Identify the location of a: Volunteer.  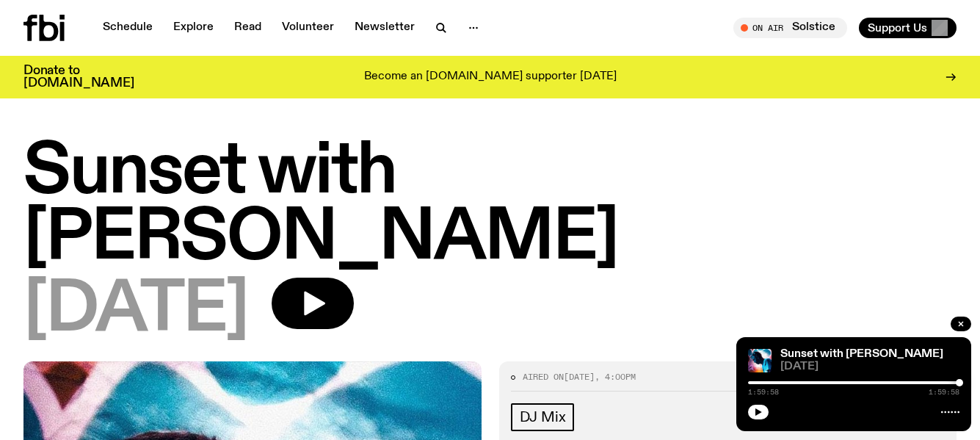
(307, 28).